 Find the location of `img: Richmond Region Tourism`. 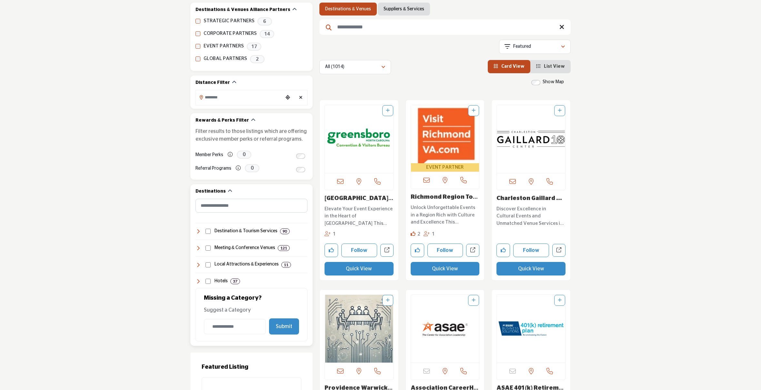

img: Richmond Region Tourism is located at coordinates (445, 134).